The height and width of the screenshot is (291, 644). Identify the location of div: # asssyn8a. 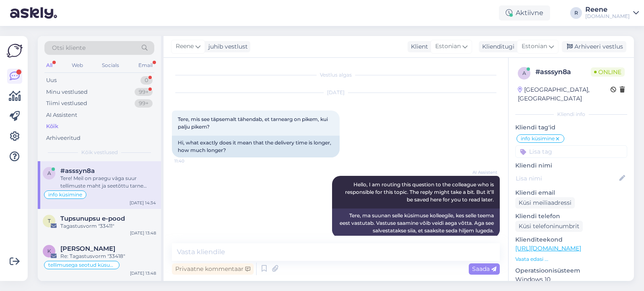
(563, 72).